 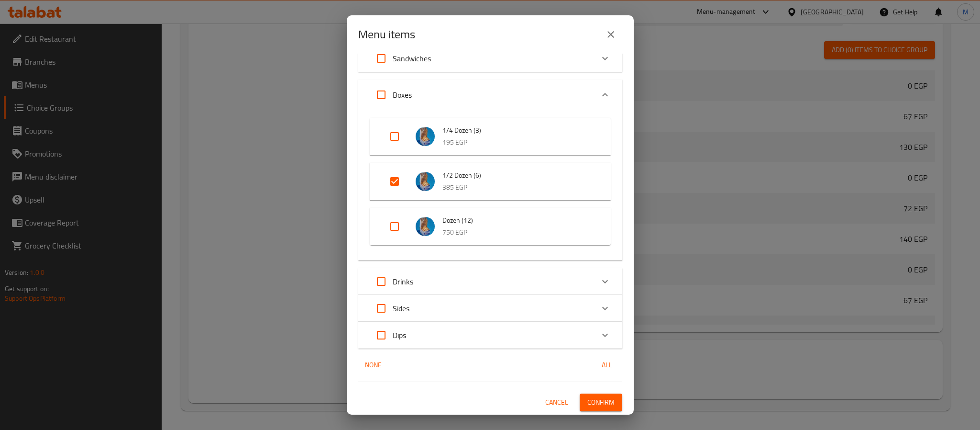 What do you see at coordinates (374, 365) in the screenshot?
I see `button: None` at bounding box center [374, 365].